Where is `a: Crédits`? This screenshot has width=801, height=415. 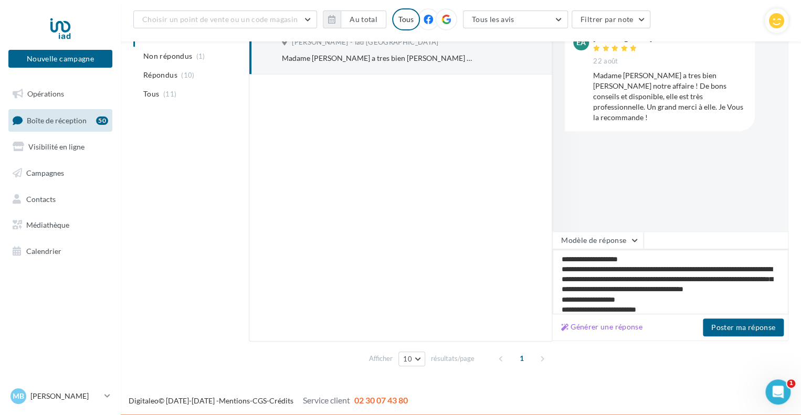
a: Crédits is located at coordinates (281, 401).